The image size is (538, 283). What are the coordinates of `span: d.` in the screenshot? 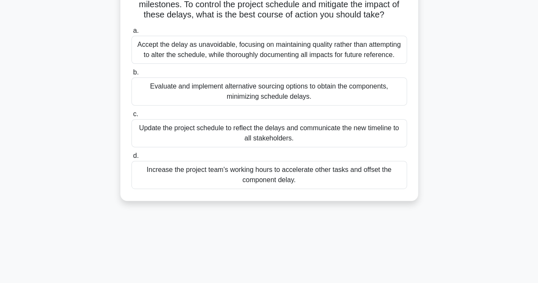 It's located at (136, 155).